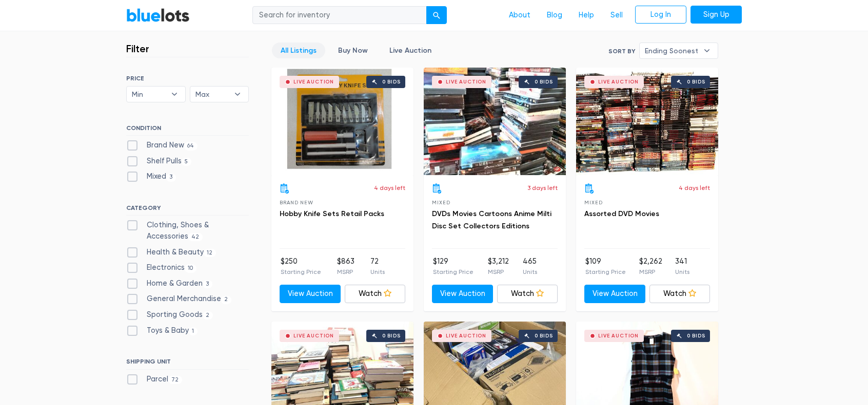  I want to click on li: $863, so click(345, 266).